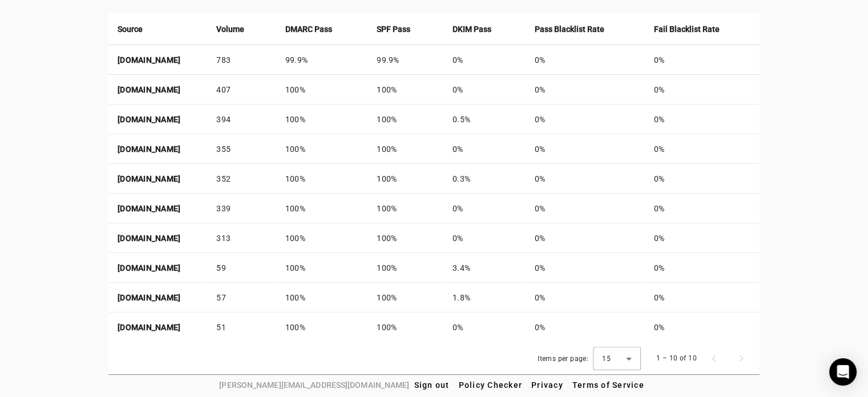  Describe the element at coordinates (606, 359) in the screenshot. I see `span: 15` at that location.